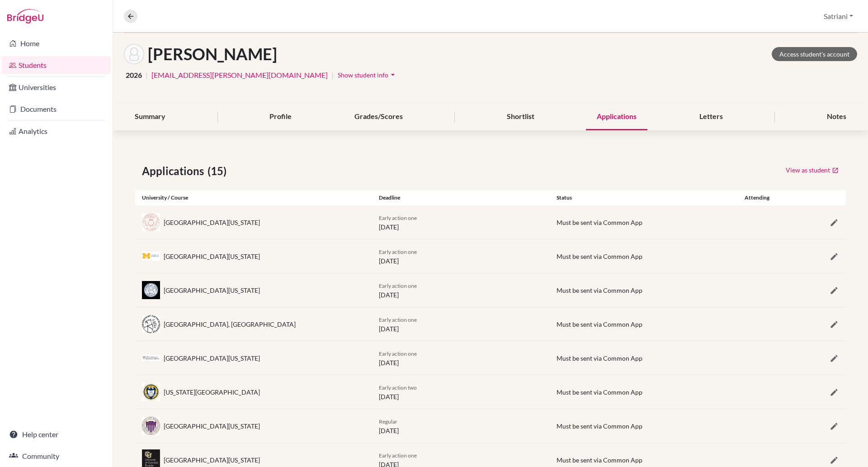 The height and width of the screenshot is (467, 868). What do you see at coordinates (175, 171) in the screenshot?
I see `span: Applications` at bounding box center [175, 171].